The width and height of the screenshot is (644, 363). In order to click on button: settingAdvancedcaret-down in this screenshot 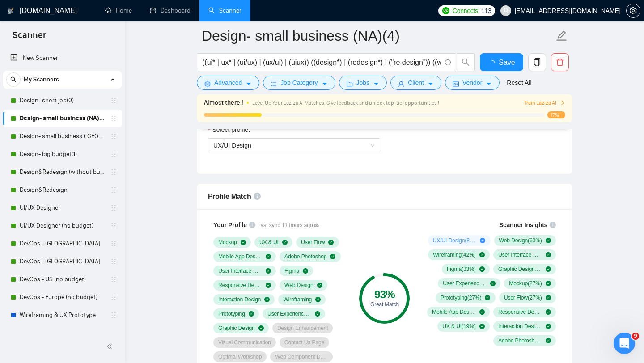, I will do `click(228, 83)`.